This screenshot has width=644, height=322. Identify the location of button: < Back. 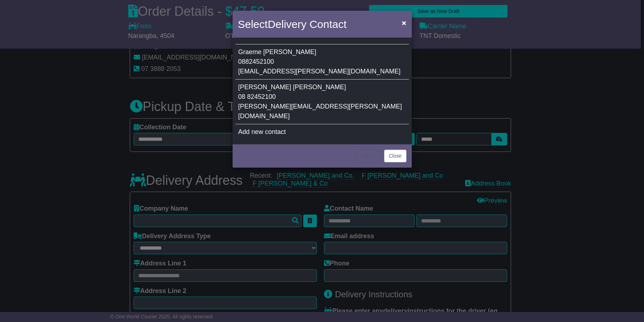
(369, 156).